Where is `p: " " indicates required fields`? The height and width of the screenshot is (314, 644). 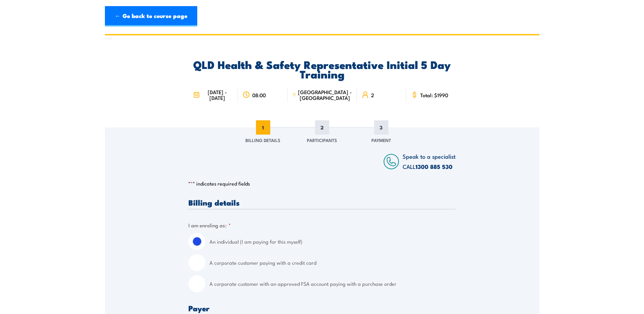 p: " " indicates required fields is located at coordinates (322, 184).